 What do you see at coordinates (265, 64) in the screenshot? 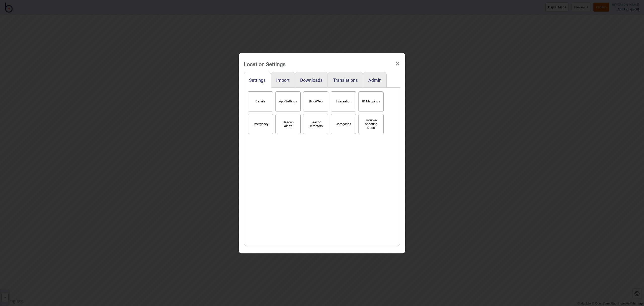
I see `div: Location Settings` at bounding box center [265, 64].